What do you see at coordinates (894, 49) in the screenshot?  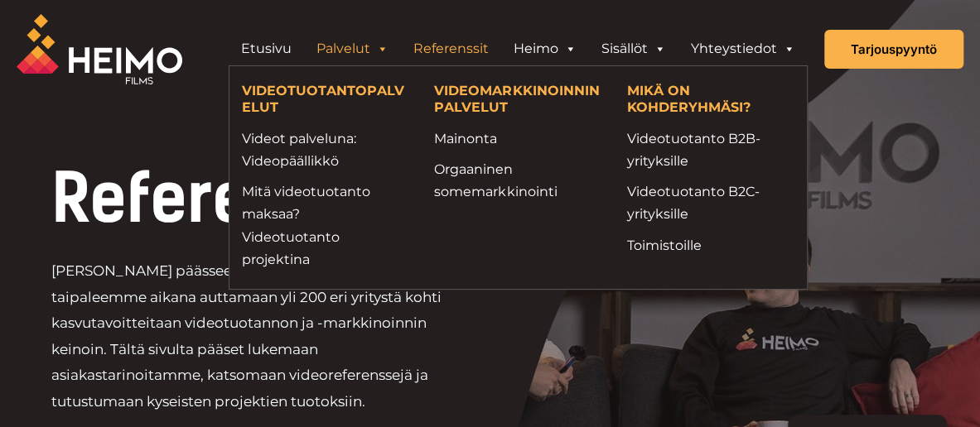 I see `a: Tarjouspyyntö` at bounding box center [894, 49].